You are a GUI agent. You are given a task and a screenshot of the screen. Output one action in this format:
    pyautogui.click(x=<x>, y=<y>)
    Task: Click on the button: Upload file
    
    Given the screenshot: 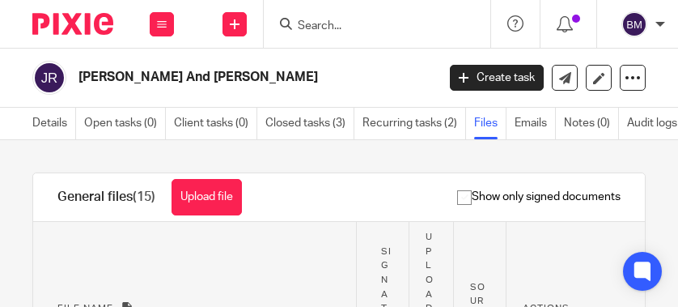 What is the action you would take?
    pyautogui.click(x=206, y=197)
    